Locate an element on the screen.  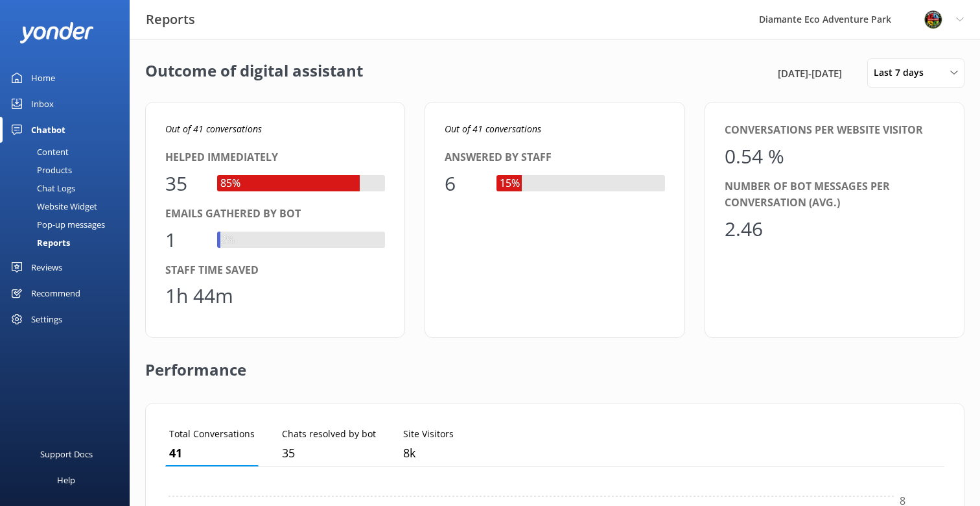
h3: Reports is located at coordinates (171, 19).